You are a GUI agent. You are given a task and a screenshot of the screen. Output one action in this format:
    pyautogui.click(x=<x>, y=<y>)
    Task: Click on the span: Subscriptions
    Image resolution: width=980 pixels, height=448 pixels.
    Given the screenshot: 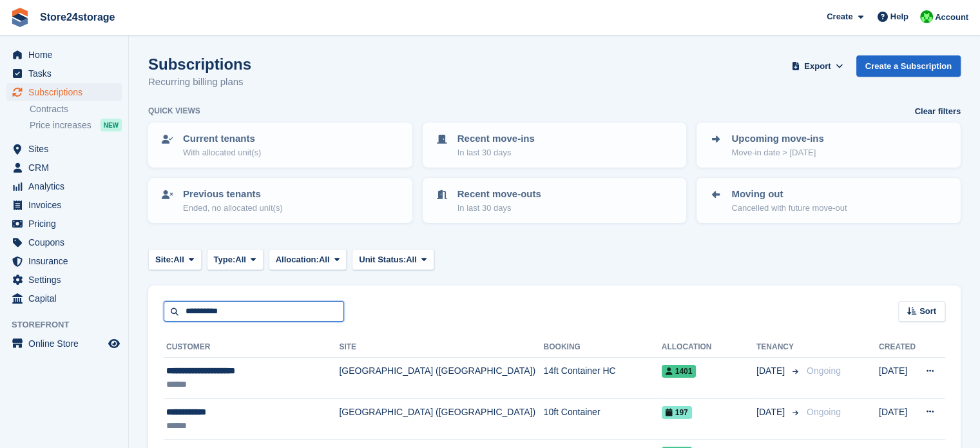 What is the action you would take?
    pyautogui.click(x=67, y=92)
    